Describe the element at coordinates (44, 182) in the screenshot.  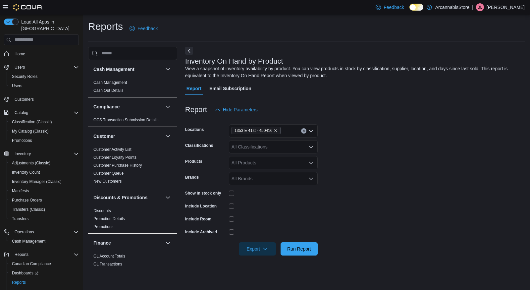
I see `button: Inventory Manager (Classic)` at that location.